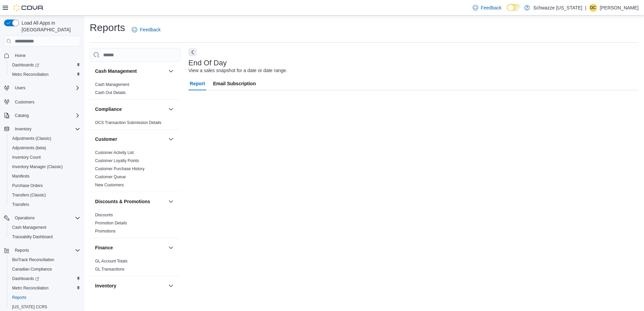 This screenshot has height=311, width=644. What do you see at coordinates (123, 202) in the screenshot?
I see `h3: Discounts & Promotions` at bounding box center [123, 202].